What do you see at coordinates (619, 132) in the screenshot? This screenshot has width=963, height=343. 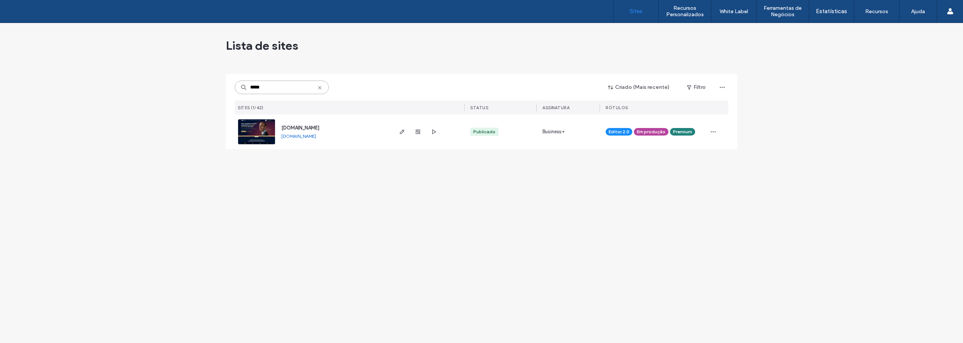 I see `span: Editor 2.0` at bounding box center [619, 132].